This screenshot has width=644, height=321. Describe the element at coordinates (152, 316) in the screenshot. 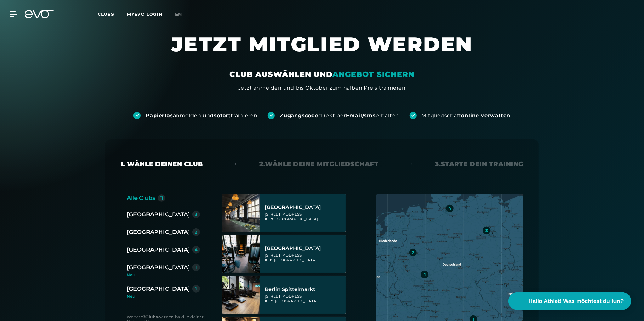

I see `strong: Clubs` at that location.